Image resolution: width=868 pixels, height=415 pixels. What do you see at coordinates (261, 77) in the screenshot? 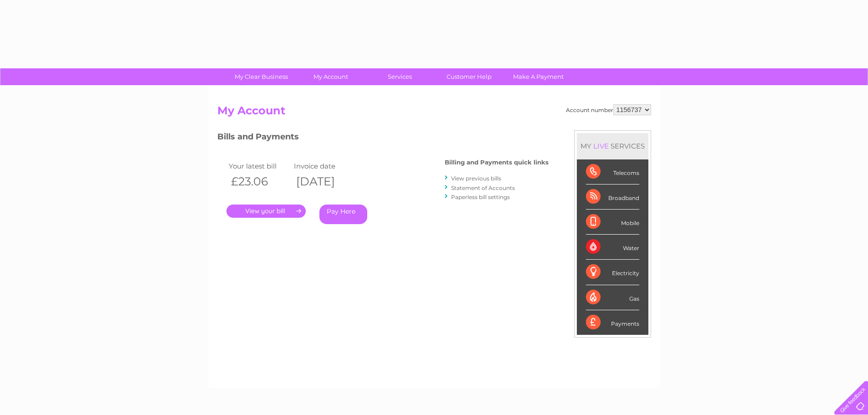
I see `a: My Clear Business` at bounding box center [261, 77].